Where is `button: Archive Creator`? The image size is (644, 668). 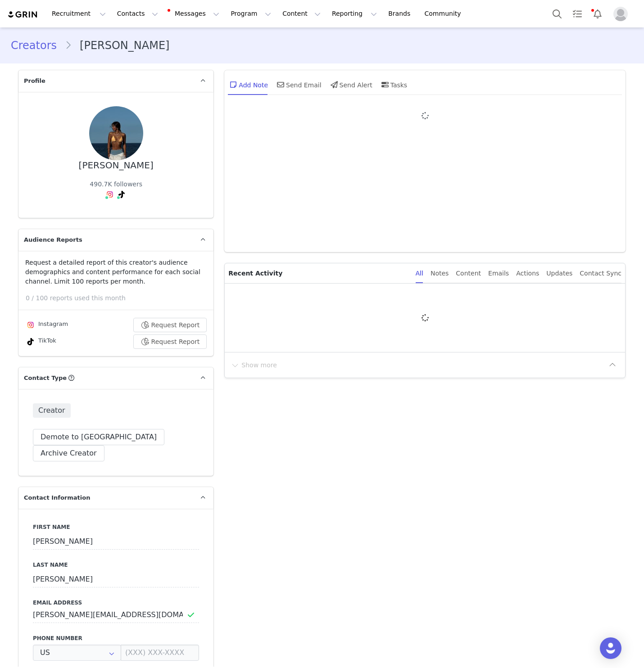
button: Archive Creator is located at coordinates (68, 453).